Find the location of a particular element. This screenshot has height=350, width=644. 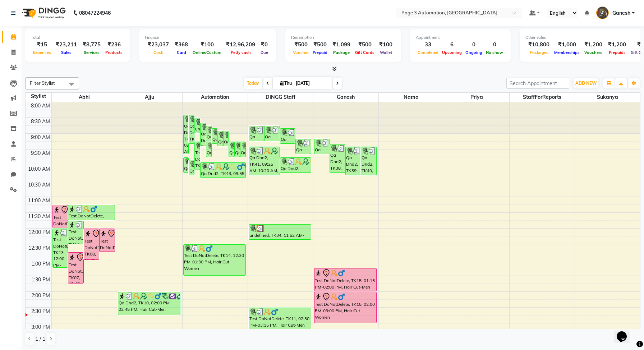

div: Test DoNotDelete, TK14, 12:30 PM-01:30 PM, Hair Cut-Women is located at coordinates (214, 259).